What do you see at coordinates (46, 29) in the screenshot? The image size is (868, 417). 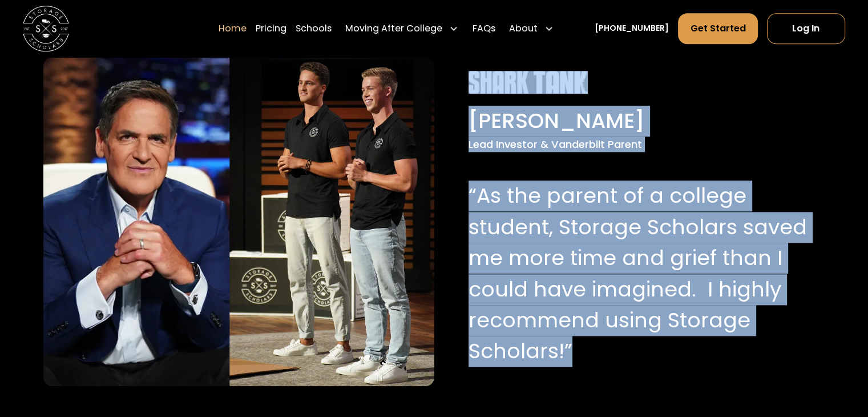 I see `img: Storage Scholars main logo` at bounding box center [46, 29].